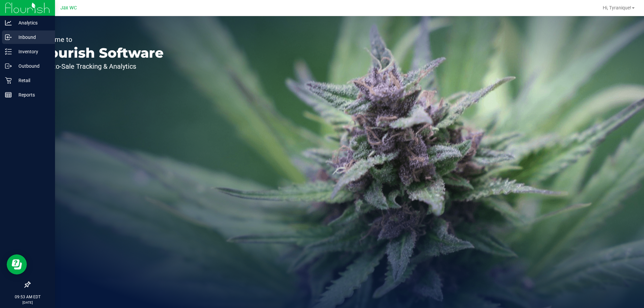 Image resolution: width=644 pixels, height=308 pixels. What do you see at coordinates (8, 66) in the screenshot?
I see `inline-svg: Outbound` at bounding box center [8, 66].